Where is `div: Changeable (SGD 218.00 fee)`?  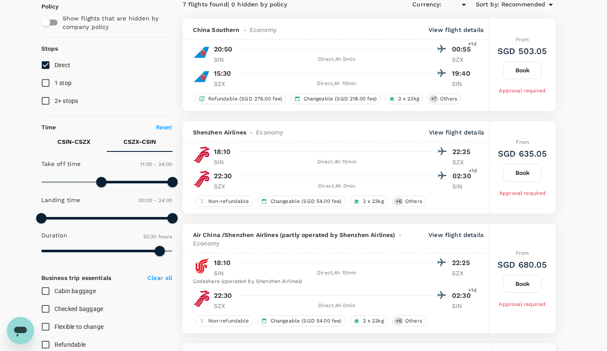 div: Changeable (SGD 218.00 fee) is located at coordinates (336, 99).